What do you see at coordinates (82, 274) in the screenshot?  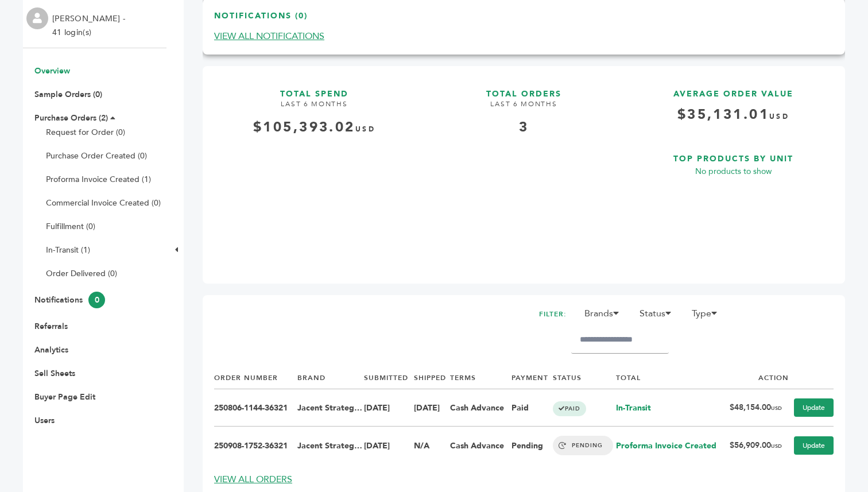 I see `a: Order Delivered (0)` at bounding box center [82, 274].